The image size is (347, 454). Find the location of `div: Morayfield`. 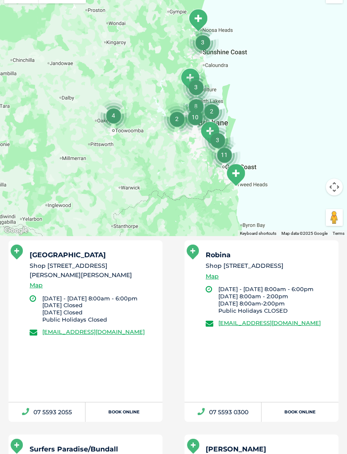

div: Morayfield is located at coordinates (190, 80).